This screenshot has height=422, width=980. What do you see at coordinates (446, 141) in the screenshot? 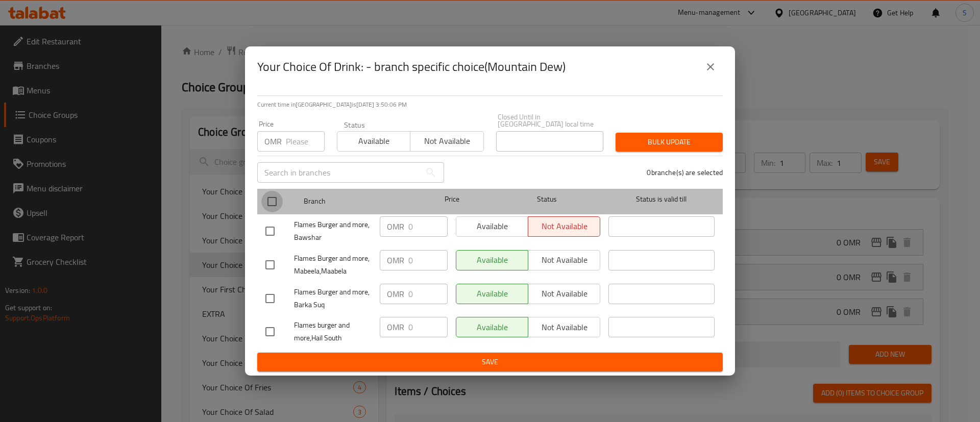
I see `span: Not available` at bounding box center [446, 141].